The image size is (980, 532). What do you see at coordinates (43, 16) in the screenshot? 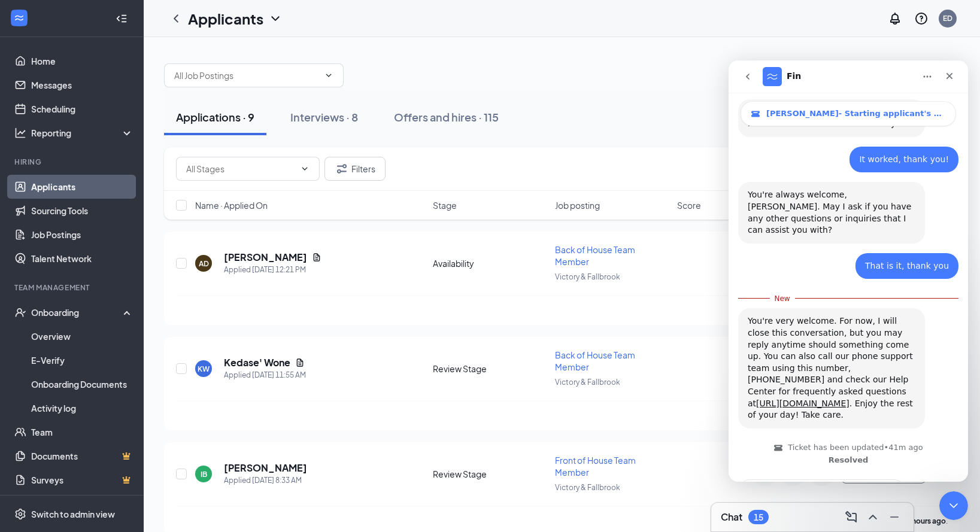
I see `img: Profile image for Fin` at bounding box center [43, 16].